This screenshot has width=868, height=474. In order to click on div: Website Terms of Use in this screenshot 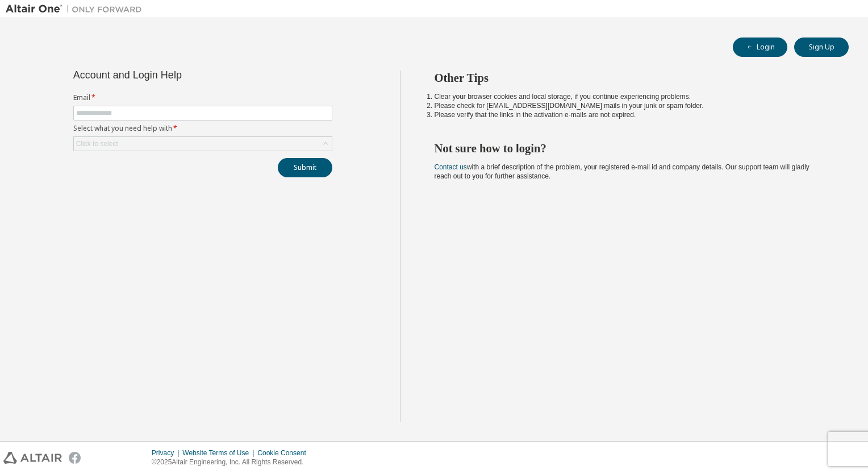, I will do `click(219, 453)`.